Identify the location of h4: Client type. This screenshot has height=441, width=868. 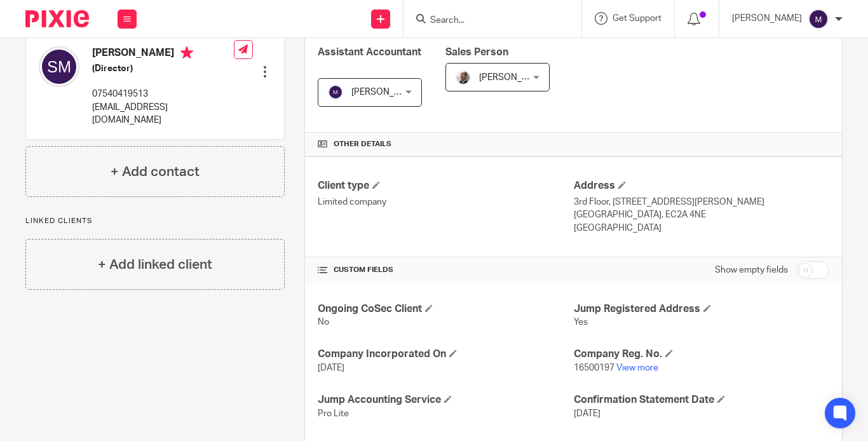
(445, 186).